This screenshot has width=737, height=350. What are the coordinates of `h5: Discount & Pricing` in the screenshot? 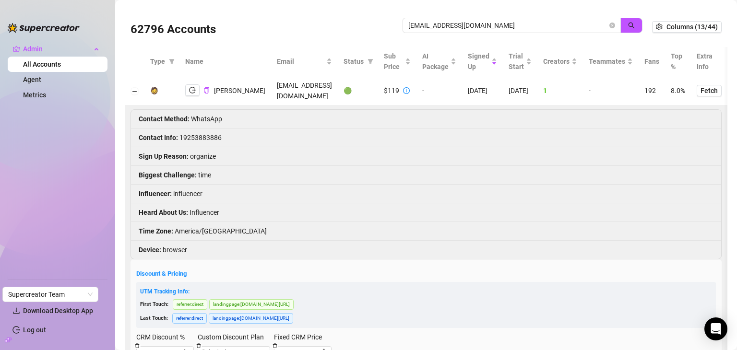 It's located at (426, 274).